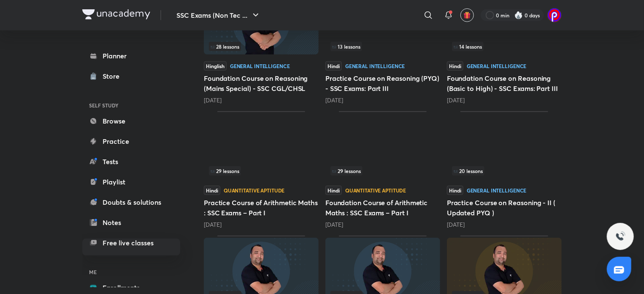  I want to click on span: Hinglish, so click(215, 66).